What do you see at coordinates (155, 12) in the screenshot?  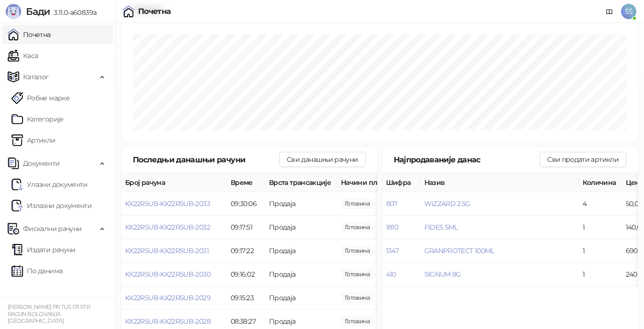 I see `div: Почетна` at bounding box center [155, 12].